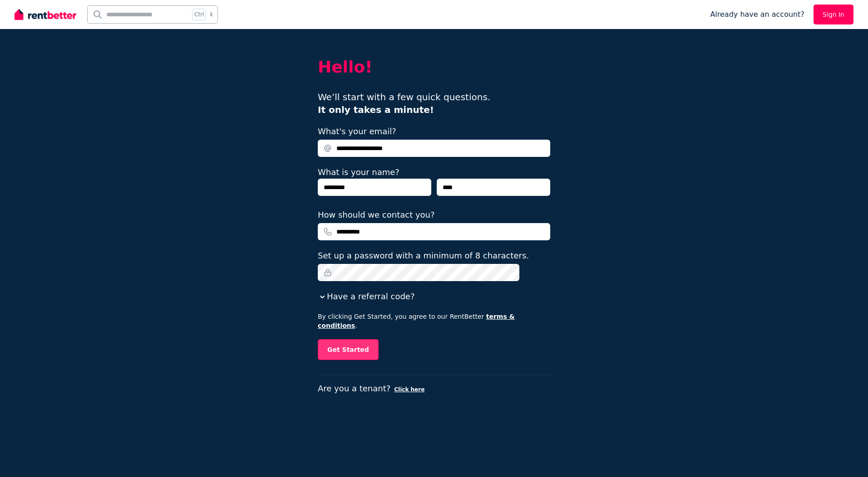  What do you see at coordinates (434, 67) in the screenshot?
I see `h2: Hello!` at bounding box center [434, 67].